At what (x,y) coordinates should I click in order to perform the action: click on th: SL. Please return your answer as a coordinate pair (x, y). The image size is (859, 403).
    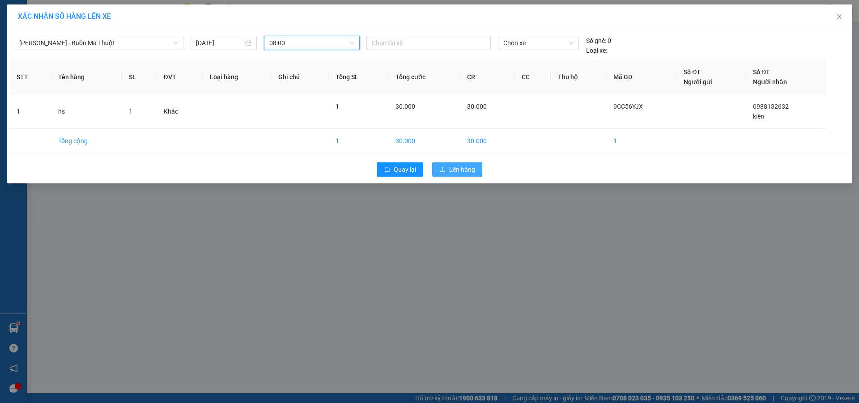
    Looking at the image, I should click on (139, 77).